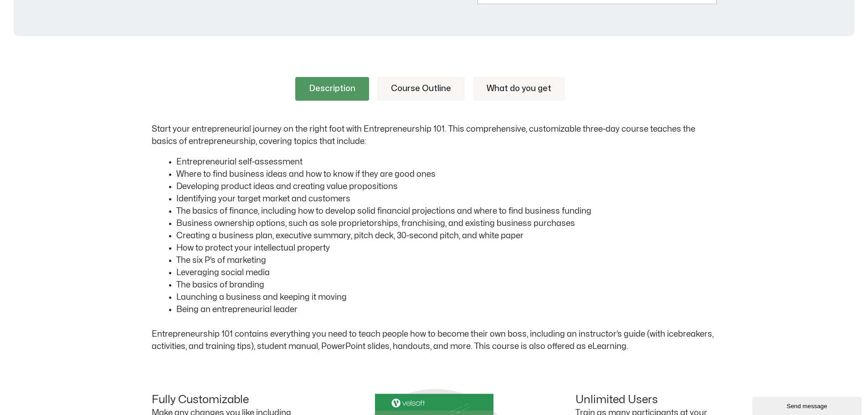 Image resolution: width=868 pixels, height=415 pixels. I want to click on li: Business ownership options, such as sole proprietorships, franchising, and existing business purc..., so click(446, 223).